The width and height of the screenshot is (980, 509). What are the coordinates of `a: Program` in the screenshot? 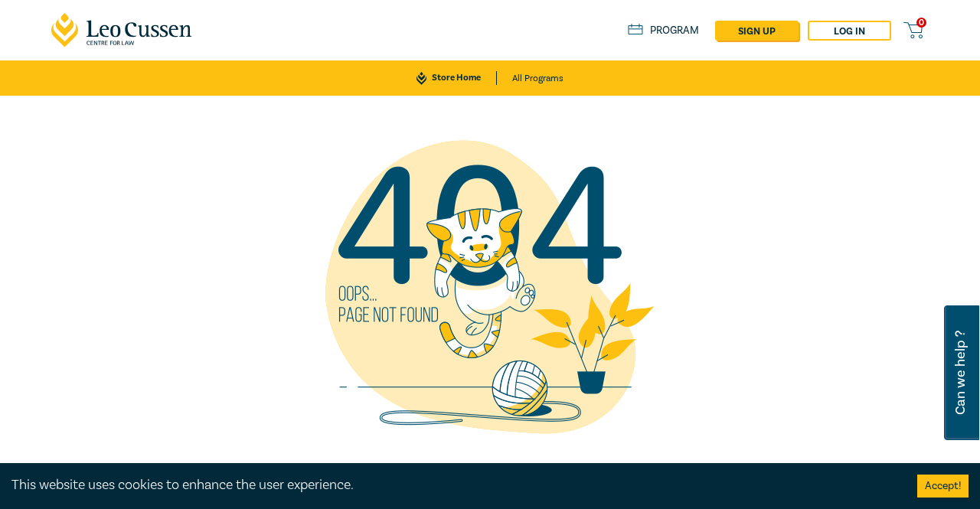 It's located at (663, 31).